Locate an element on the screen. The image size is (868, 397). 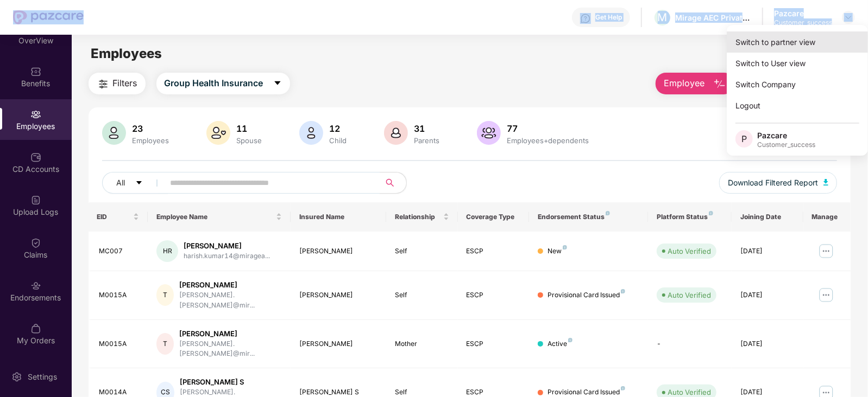
img: svg+xml;base64,PHN2ZyBpZD0iTXlfT3JkZXJzIiBkYXRhLW5hbWU9Ik15IE9yZGVycyIgeG1sbnM9Imh0dHA6Ly93d3cudz... is located at coordinates (36, 329).